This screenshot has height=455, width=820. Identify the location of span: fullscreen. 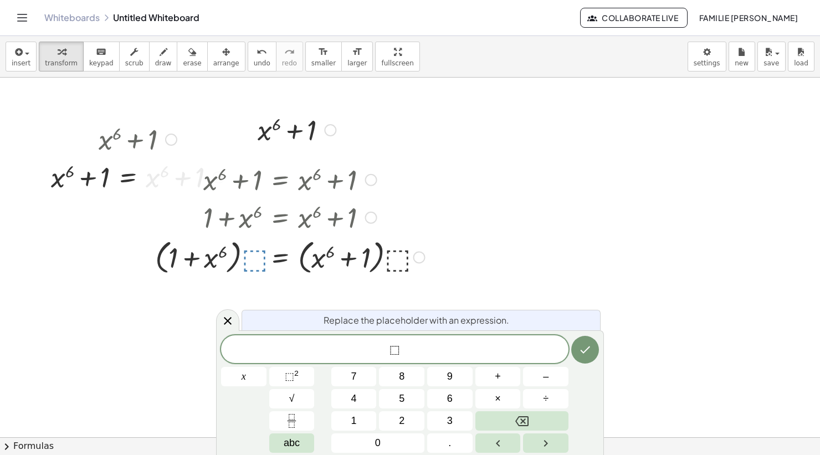
(397, 63).